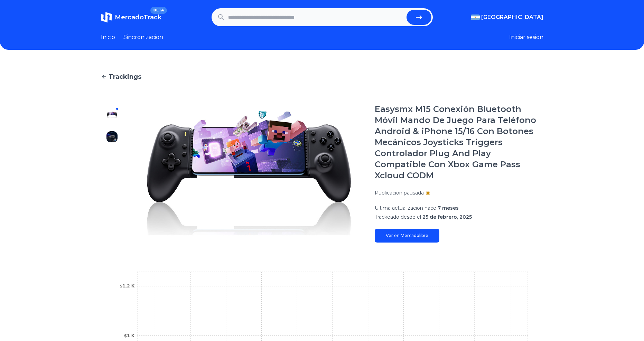 The image size is (644, 341). What do you see at coordinates (405, 208) in the screenshot?
I see `span: Ultima actualizacion hace` at bounding box center [405, 208].